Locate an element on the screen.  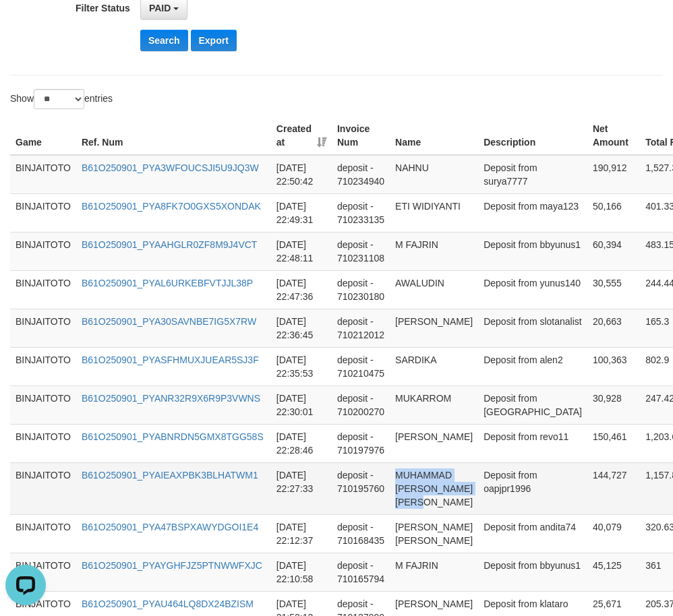
td: ETI WIDIYANTI is located at coordinates (434, 212).